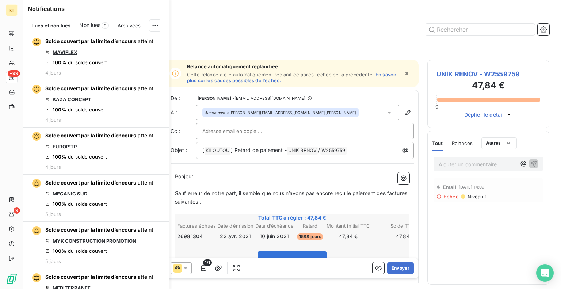 Image resolution: width=561 pixels, height=289 pixels. Describe the element at coordinates (207, 263) in the screenshot. I see `span: 1/1` at that location.